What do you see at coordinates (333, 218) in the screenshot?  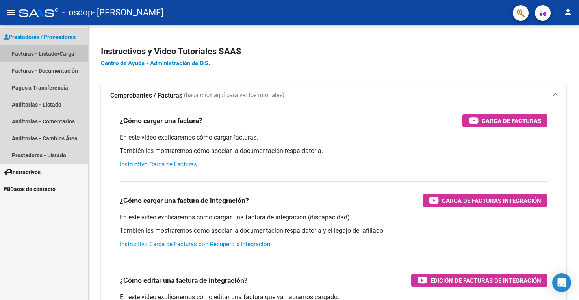 I see `p: En este video explicaremos cómo cargar una factura de integración (discapacidad).` at bounding box center [333, 218].